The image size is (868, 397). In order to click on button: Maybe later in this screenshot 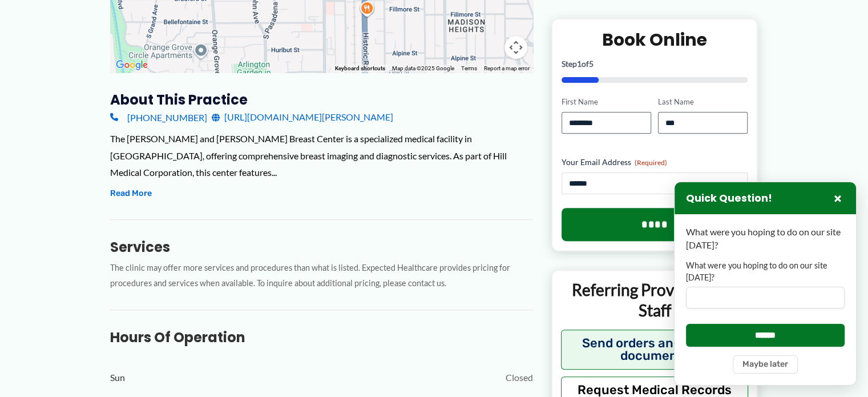, I will do `click(766, 364)`.